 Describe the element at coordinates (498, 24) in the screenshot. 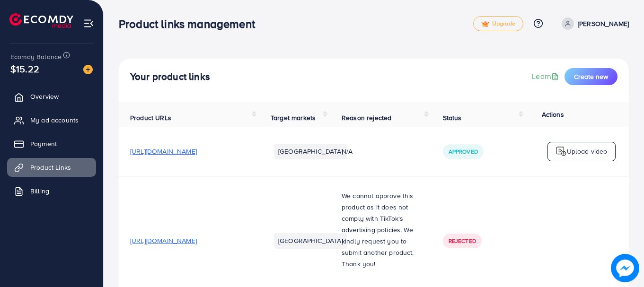

I see `span: Upgrade` at that location.